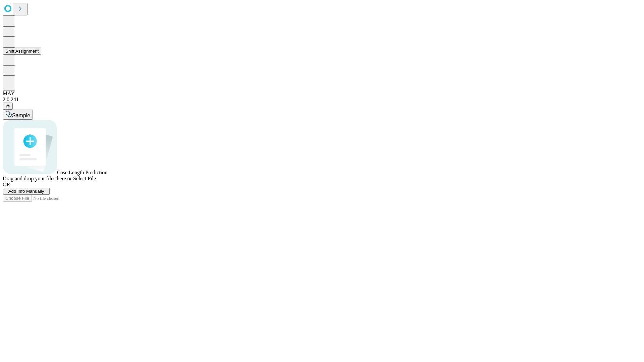 This screenshot has width=644, height=362. What do you see at coordinates (6, 184) in the screenshot?
I see `span: OR` at bounding box center [6, 184].